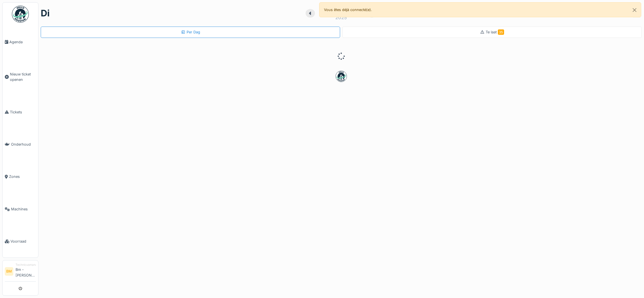  Describe the element at coordinates (23, 209) in the screenshot. I see `span: Machines` at that location.